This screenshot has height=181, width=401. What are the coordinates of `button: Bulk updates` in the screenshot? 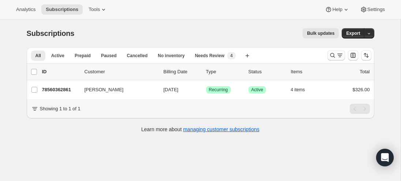 It's located at (320, 33).